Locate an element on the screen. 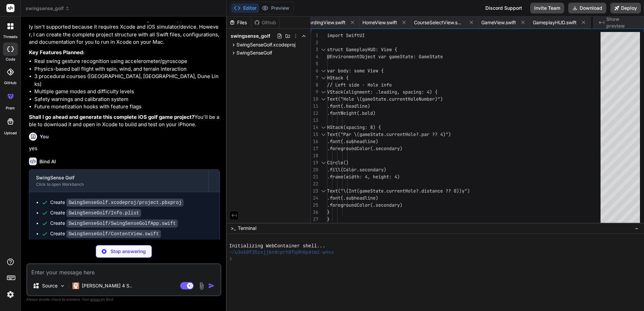 The width and height of the screenshot is (644, 311). div: 17 is located at coordinates (314, 149).